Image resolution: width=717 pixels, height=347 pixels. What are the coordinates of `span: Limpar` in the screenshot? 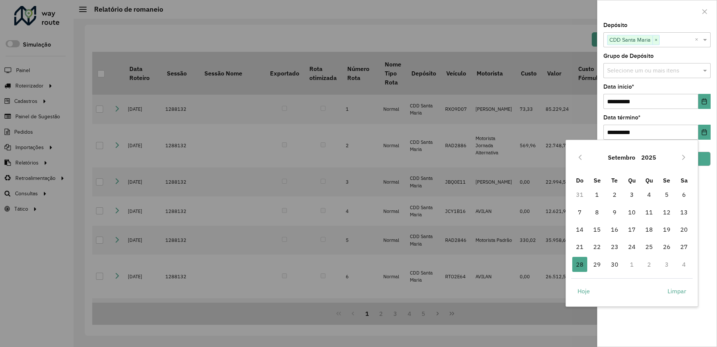 It's located at (677, 291).